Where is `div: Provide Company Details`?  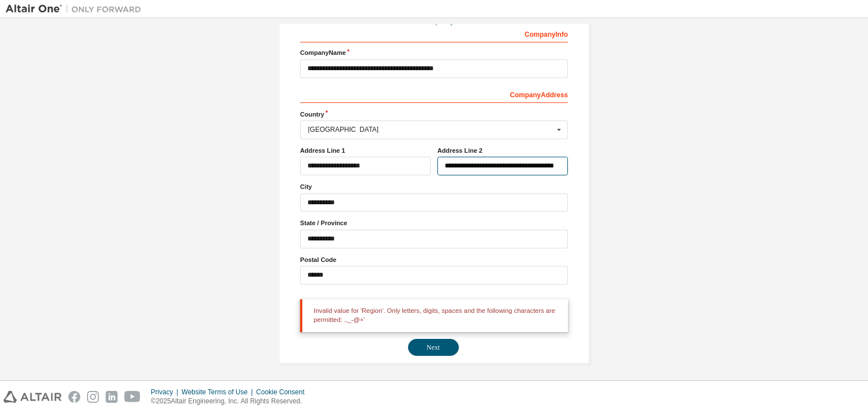 div: Provide Company Details is located at coordinates (434, 21).